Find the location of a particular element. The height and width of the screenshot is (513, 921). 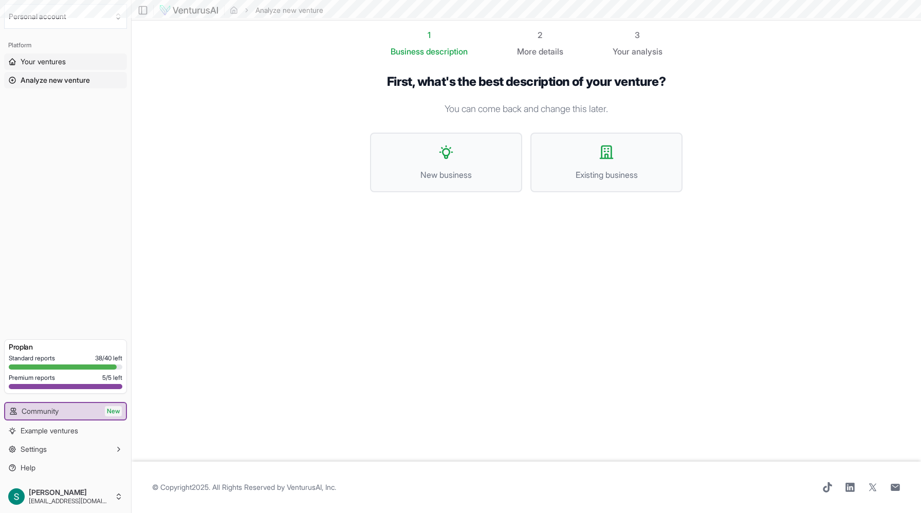

button: Settings is located at coordinates (65, 449).